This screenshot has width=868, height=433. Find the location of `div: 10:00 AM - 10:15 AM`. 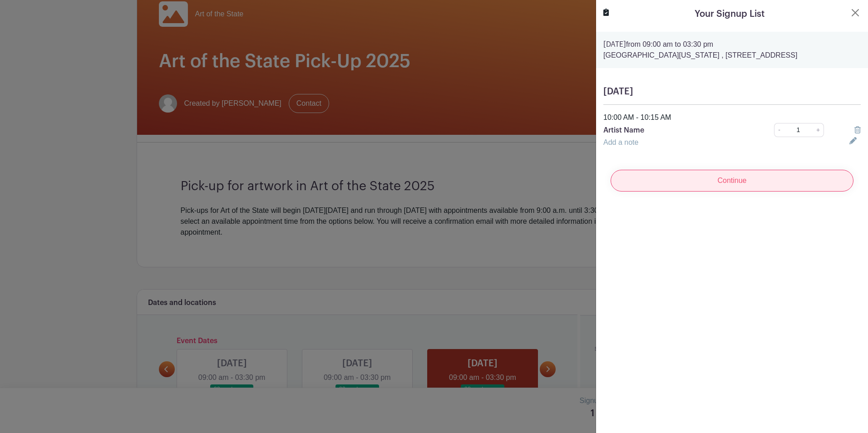

div: 10:00 AM - 10:15 AM is located at coordinates (732, 117).